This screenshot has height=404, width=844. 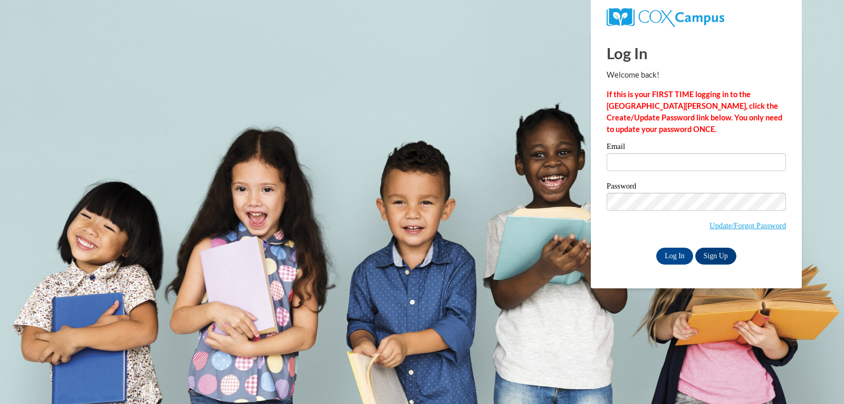 I want to click on label: Password, so click(x=697, y=187).